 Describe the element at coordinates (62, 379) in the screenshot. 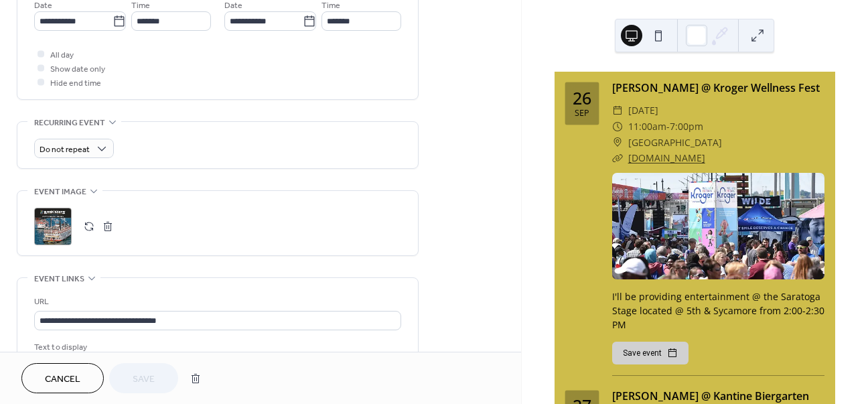

I see `span: Cancel` at that location.